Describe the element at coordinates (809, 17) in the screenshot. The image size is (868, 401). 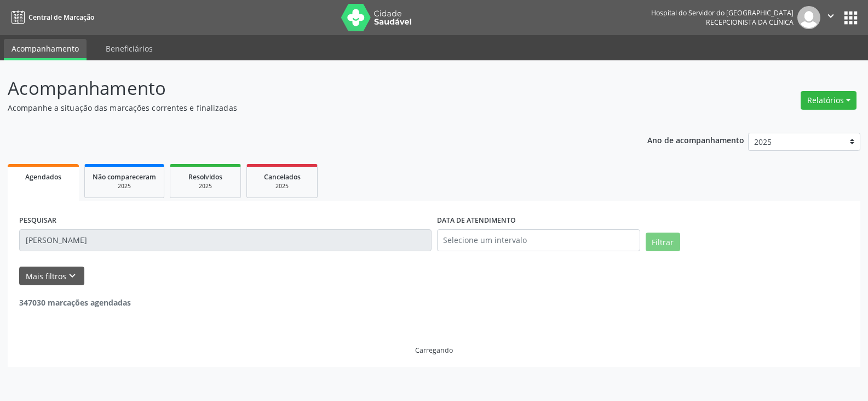
I see `img: img` at that location.